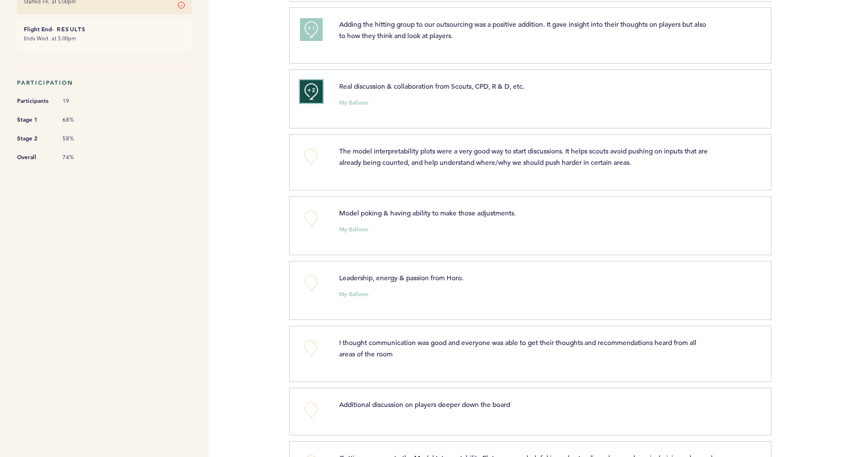  I want to click on span: +1, so click(311, 29).